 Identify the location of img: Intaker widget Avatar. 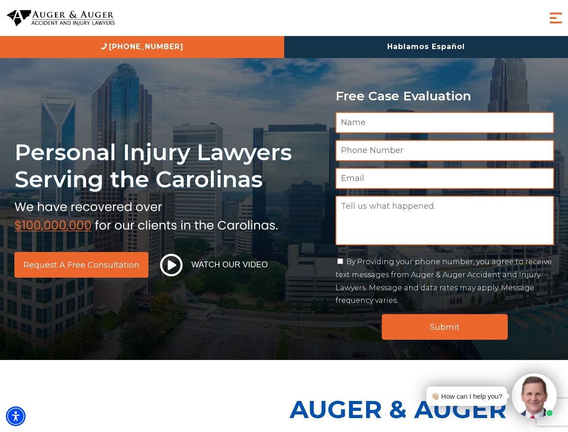
(535, 396).